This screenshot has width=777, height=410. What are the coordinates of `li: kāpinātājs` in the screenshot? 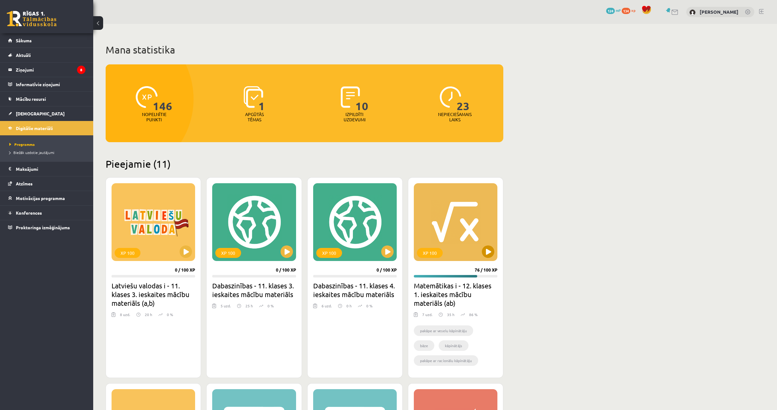 It's located at (454, 345).